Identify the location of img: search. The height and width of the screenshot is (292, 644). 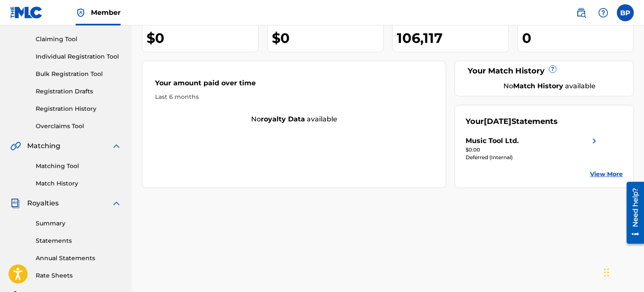
(581, 13).